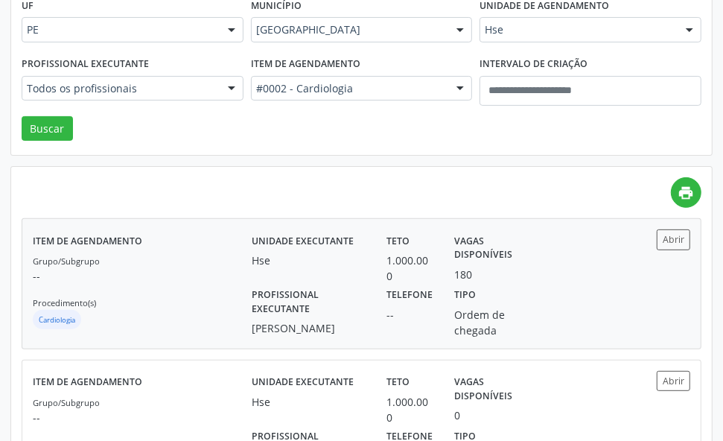 The height and width of the screenshot is (441, 723). Describe the element at coordinates (578, 30) in the screenshot. I see `span: Hse` at that location.